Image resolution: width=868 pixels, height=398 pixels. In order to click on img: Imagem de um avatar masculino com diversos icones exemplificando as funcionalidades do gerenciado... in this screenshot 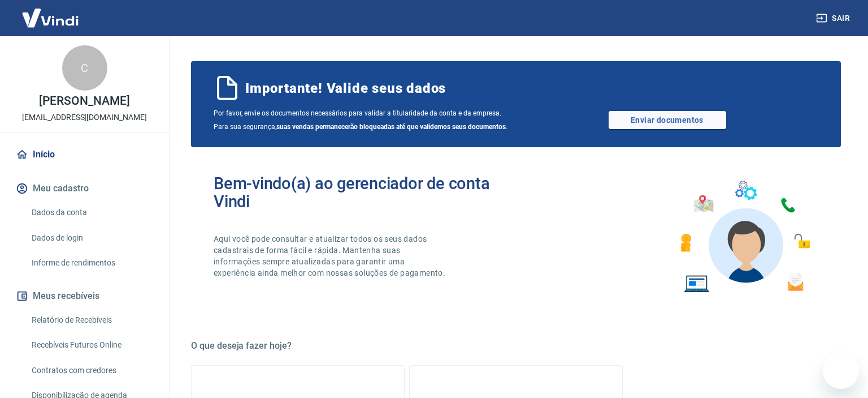, I will do `click(744, 236)`.